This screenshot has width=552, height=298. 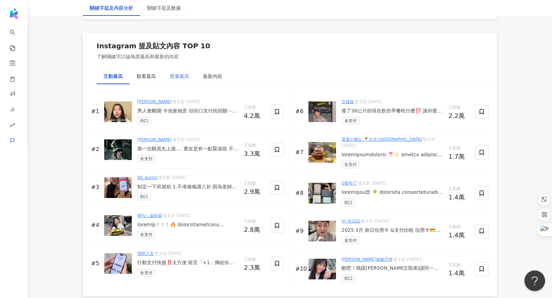 What do you see at coordinates (146, 76) in the screenshot?
I see `div: 觀看最高` at bounding box center [146, 76].